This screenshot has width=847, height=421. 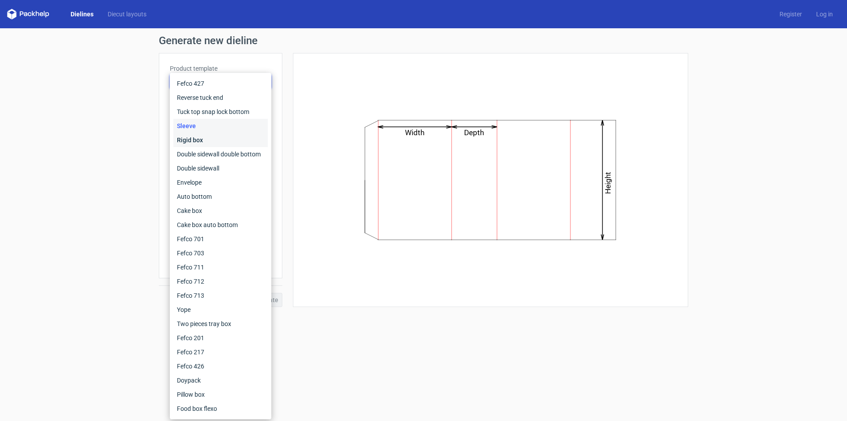 I want to click on div: Fefco 712, so click(x=221, y=281).